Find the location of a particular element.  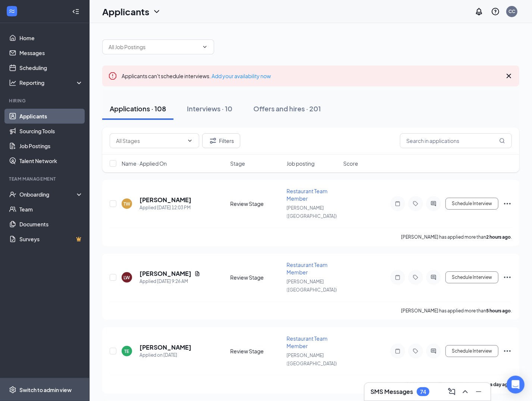

a: Talent Network is located at coordinates (51, 161).